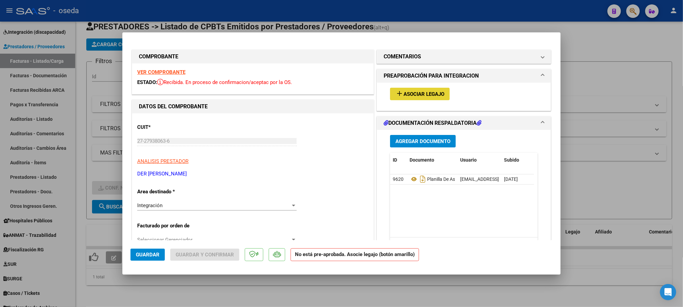  Describe the element at coordinates (150, 205) in the screenshot. I see `span: Integración` at that location.